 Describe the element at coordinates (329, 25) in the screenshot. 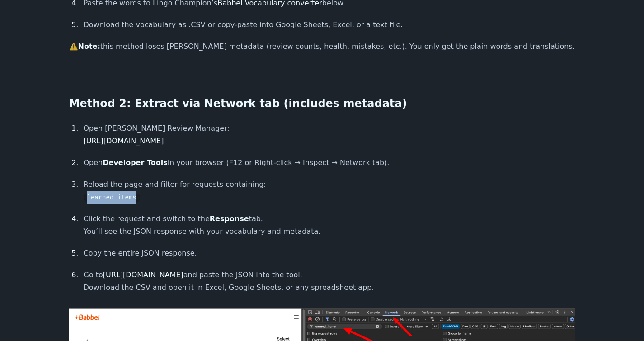

I see `p: Download the vocabulary as .CSV or copy-paste into Google Sheets, Excel, or a text file.` at that location.